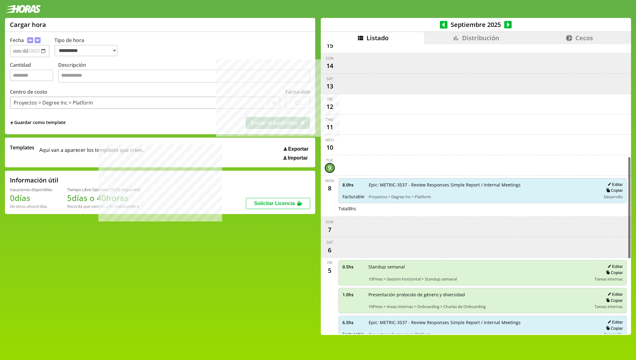 The height and width of the screenshot is (360, 636). I want to click on div: Vacaciones disponibles, so click(31, 190).